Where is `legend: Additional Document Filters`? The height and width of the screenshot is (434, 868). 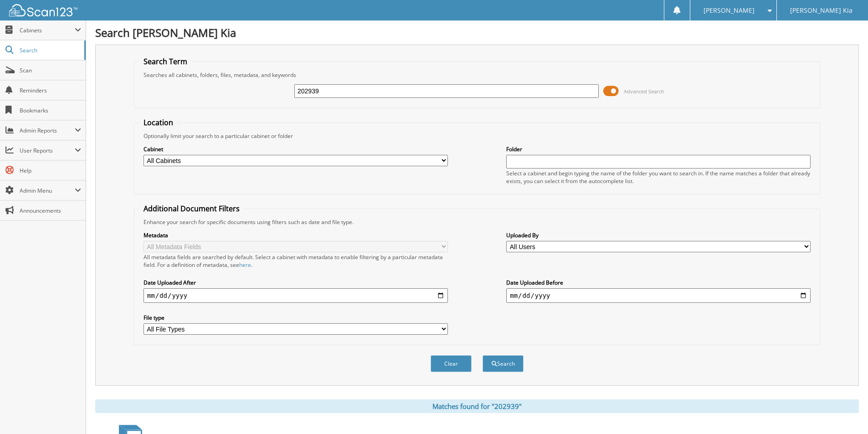 legend: Additional Document Filters is located at coordinates (191, 209).